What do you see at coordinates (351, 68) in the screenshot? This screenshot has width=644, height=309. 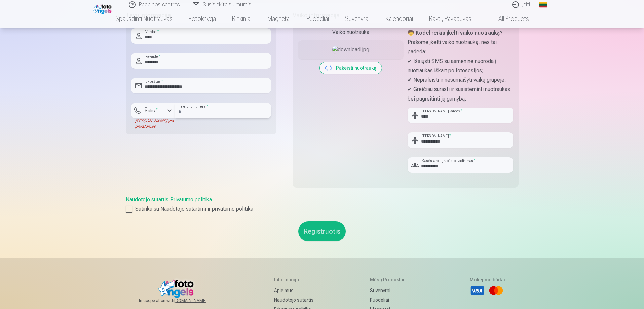 I see `button: Pakeisti nuotrauką` at bounding box center [351, 68].